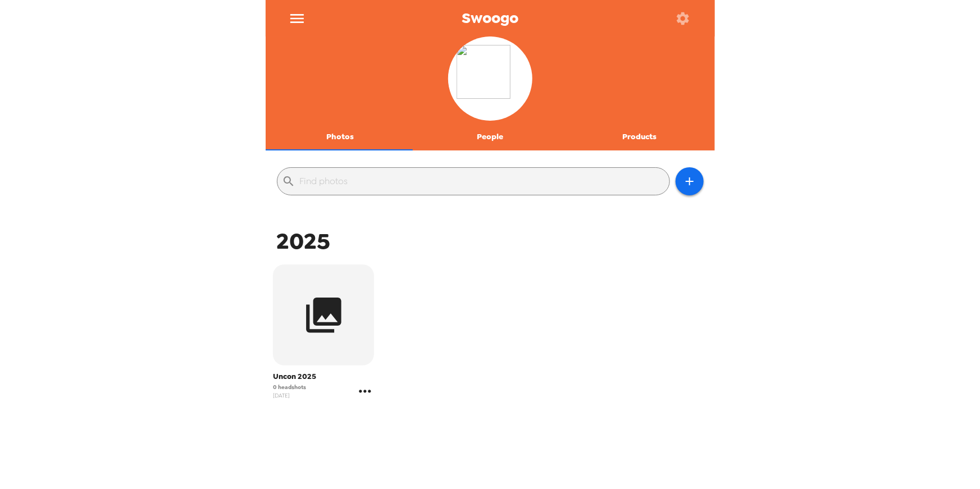  I want to click on button: Photos, so click(341, 137).